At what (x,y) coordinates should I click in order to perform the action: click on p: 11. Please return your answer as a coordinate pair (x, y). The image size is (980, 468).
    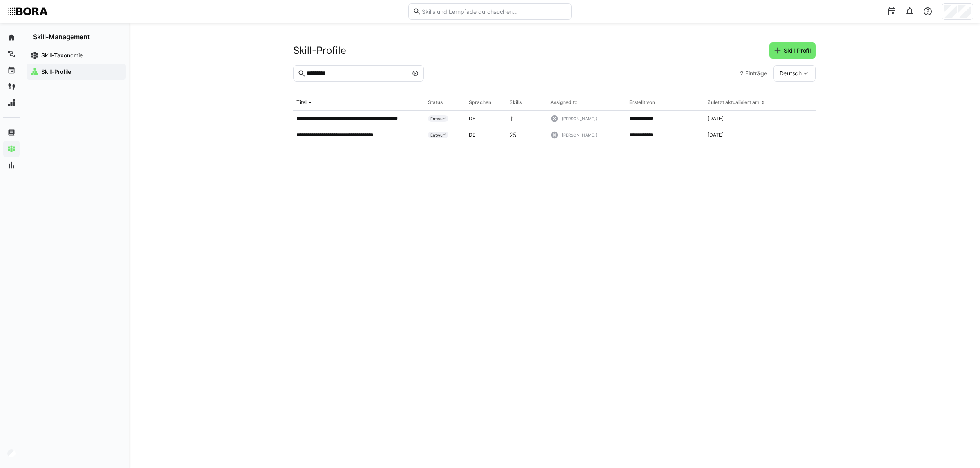
    Looking at the image, I should click on (512, 119).